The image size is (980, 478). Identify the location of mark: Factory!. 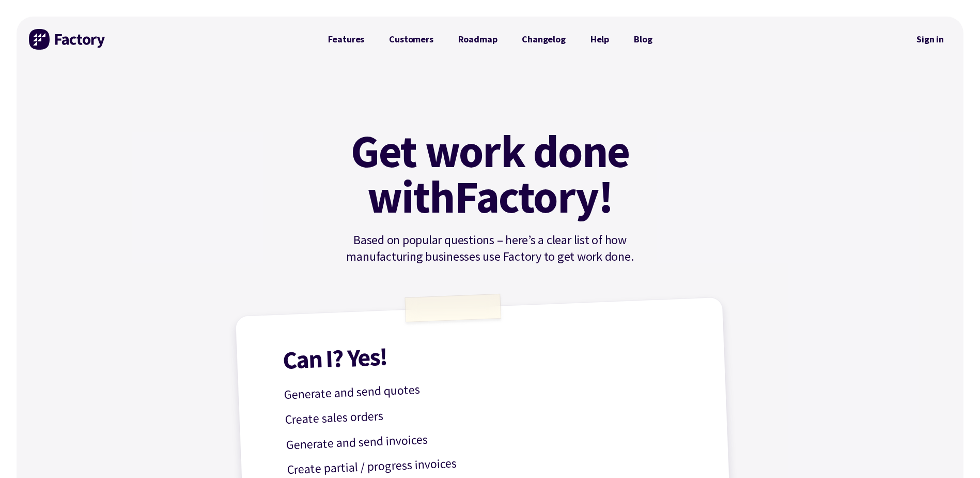
(534, 196).